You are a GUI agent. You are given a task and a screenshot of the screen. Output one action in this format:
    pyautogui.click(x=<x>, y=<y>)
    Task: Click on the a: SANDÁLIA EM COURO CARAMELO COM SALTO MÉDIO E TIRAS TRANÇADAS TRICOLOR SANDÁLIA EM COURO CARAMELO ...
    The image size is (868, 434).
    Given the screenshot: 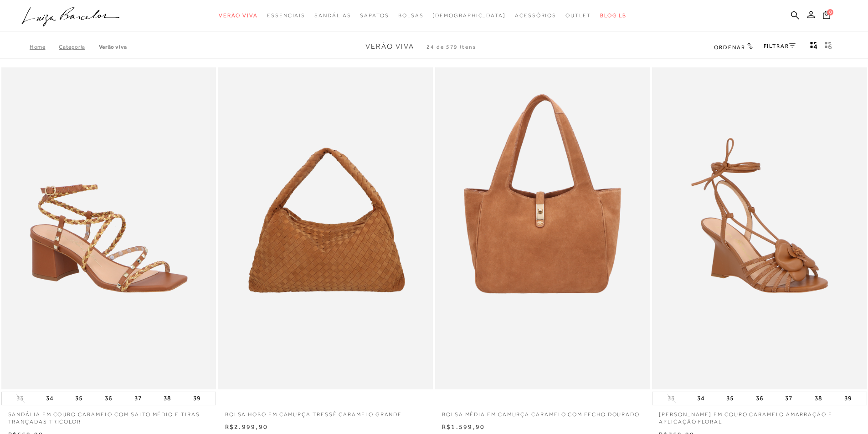 What is the action you would take?
    pyautogui.click(x=109, y=228)
    